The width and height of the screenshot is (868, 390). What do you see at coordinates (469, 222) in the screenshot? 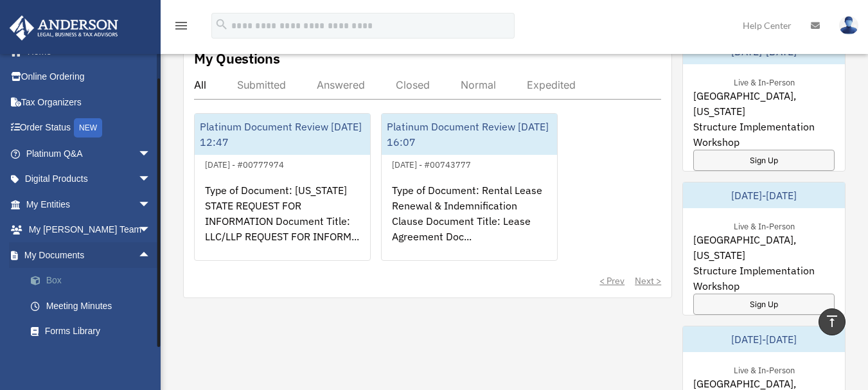
I see `div: Type of Document: Rental Lease Renewal & Indemnification Clause Document Title: Lease Agreement D...` at bounding box center [469, 222].